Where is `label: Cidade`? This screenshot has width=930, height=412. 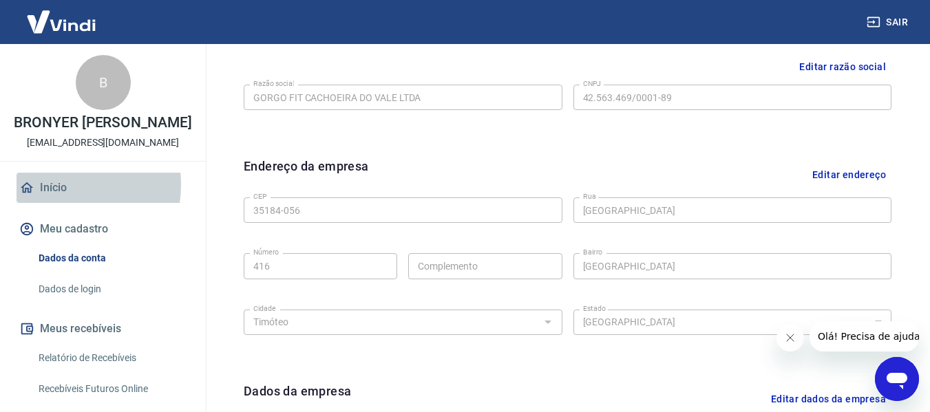 label: Cidade is located at coordinates (264, 308).